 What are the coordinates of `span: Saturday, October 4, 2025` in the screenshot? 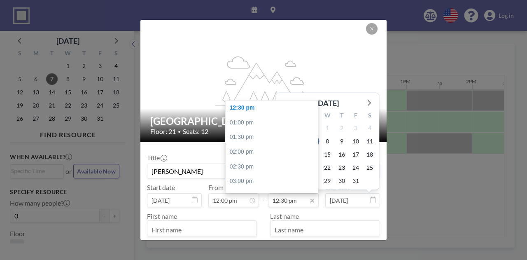 It's located at (370, 128).